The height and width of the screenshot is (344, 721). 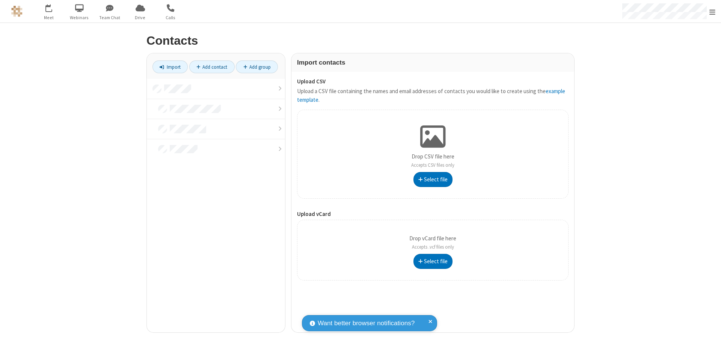 I want to click on span: Accepts CSV files only, so click(x=433, y=165).